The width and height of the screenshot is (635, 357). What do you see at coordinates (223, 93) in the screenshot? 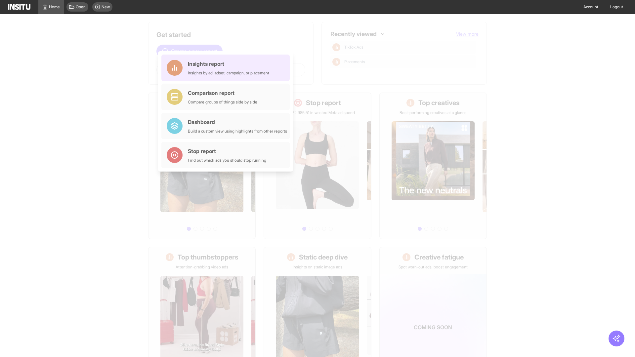
I see `div: Comparison report` at bounding box center [223, 93].